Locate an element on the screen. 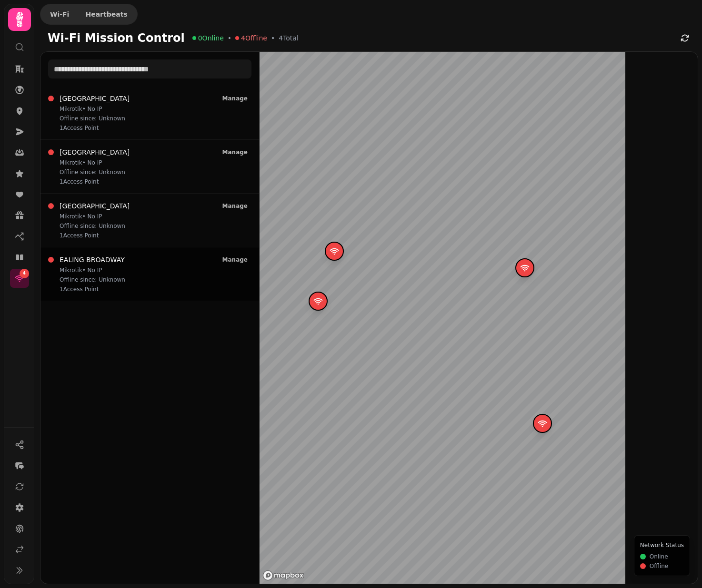 This screenshot has width=702, height=588. a: Wi-Fi is located at coordinates (60, 14).